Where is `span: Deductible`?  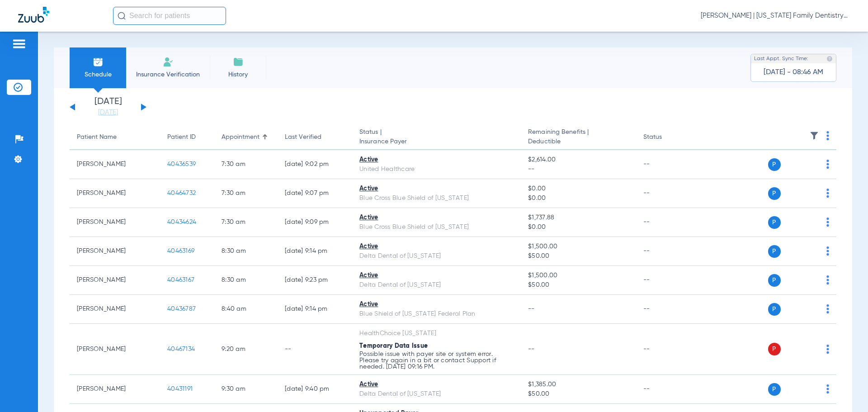
span: Deductible is located at coordinates (578, 141).